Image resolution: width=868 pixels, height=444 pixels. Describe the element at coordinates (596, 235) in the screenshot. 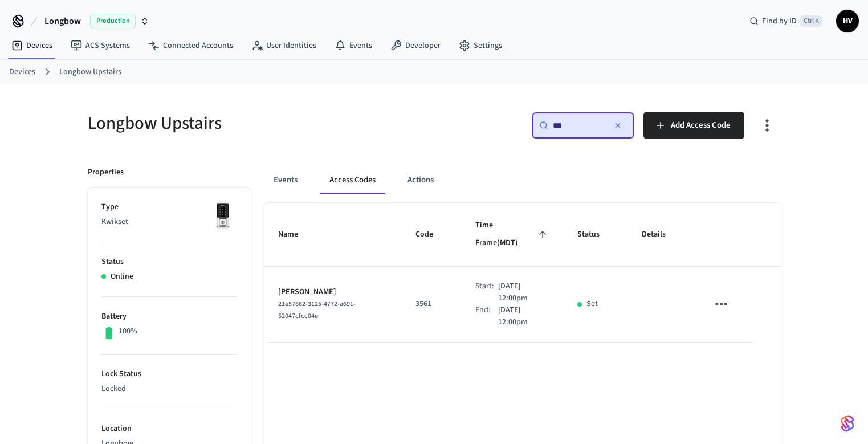

I see `span: Status` at that location.